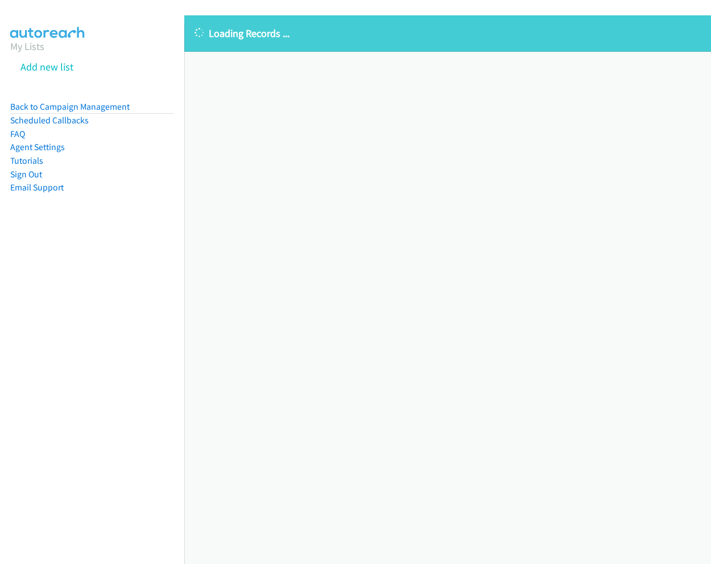  I want to click on a: FAQ, so click(18, 134).